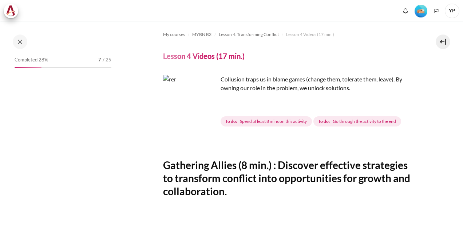  Describe the element at coordinates (287, 84) in the screenshot. I see `p: Collusion traps us in blame games (change them, tolerate them, leave). By owning our role in the ...` at that location.